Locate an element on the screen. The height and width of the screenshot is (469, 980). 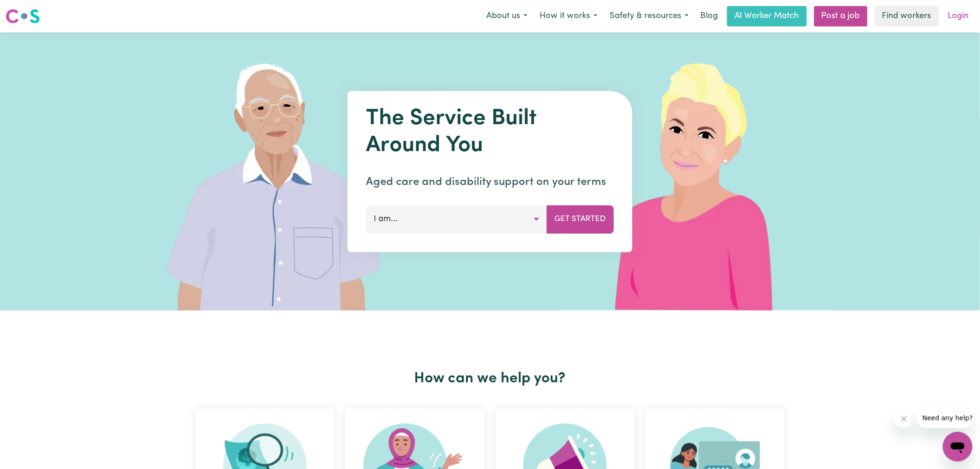
button: I am... is located at coordinates (457, 219).